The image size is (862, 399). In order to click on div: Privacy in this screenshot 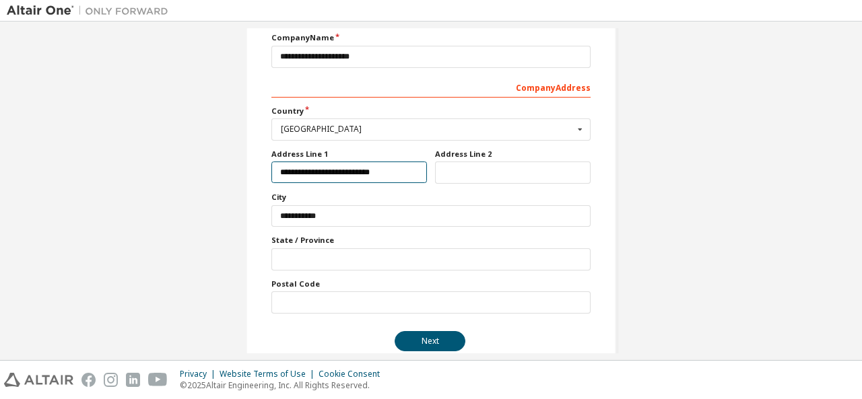, I will do `click(199, 375)`.